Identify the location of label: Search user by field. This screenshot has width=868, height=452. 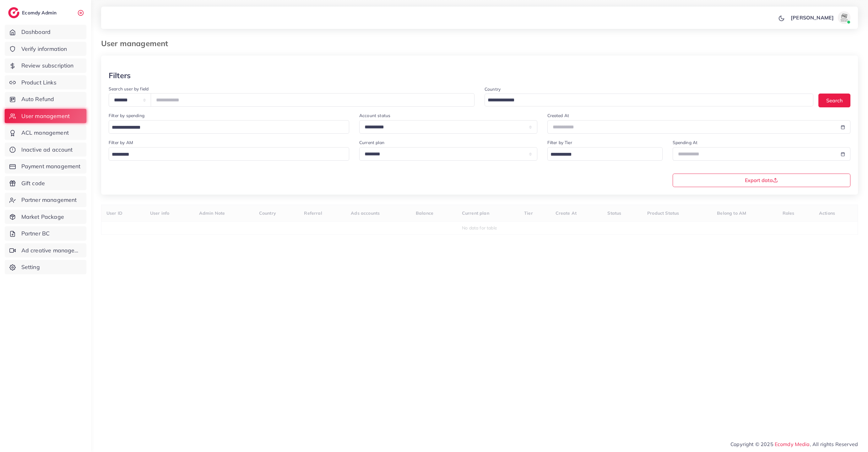
(129, 89).